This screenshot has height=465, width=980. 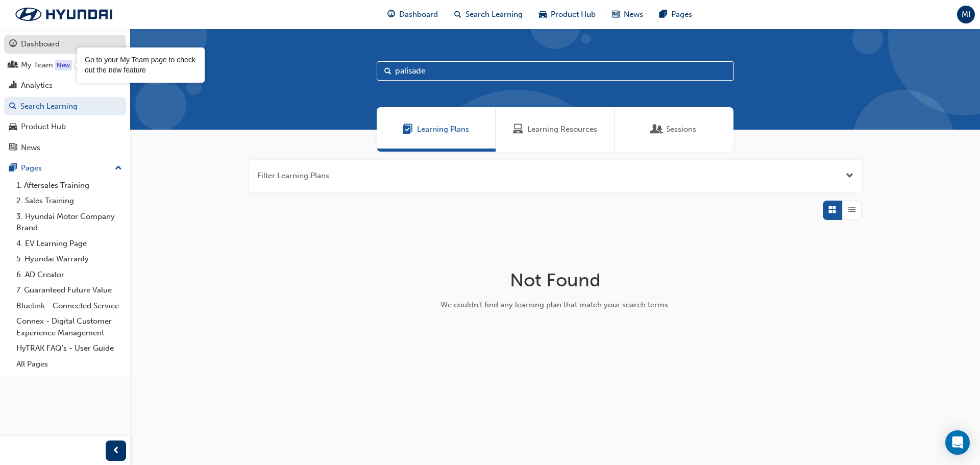 What do you see at coordinates (832, 210) in the screenshot?
I see `span: Grid` at bounding box center [832, 210].